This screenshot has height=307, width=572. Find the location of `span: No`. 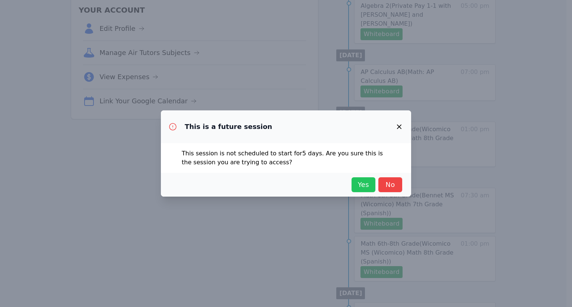

span: No is located at coordinates (390, 185).